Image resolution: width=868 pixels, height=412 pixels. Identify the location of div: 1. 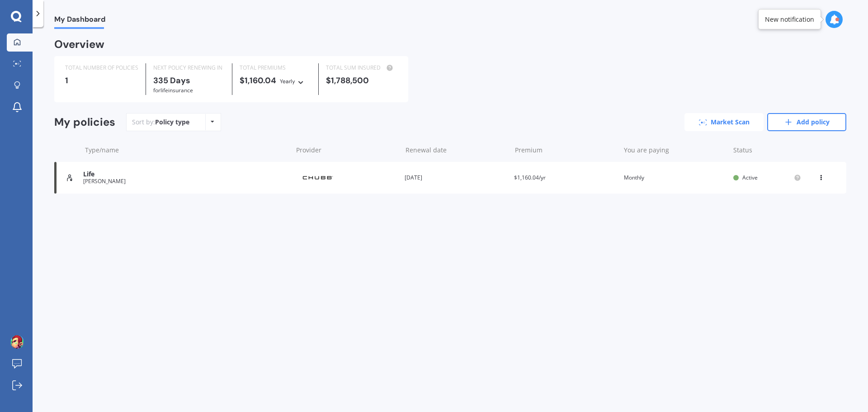
(102, 80).